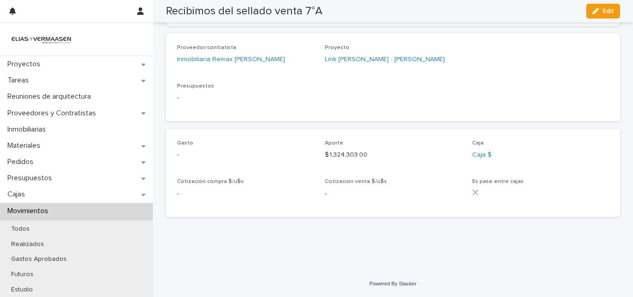  What do you see at coordinates (244, 11) in the screenshot?
I see `h2: Recibimos del sellado venta 7°A` at bounding box center [244, 11].